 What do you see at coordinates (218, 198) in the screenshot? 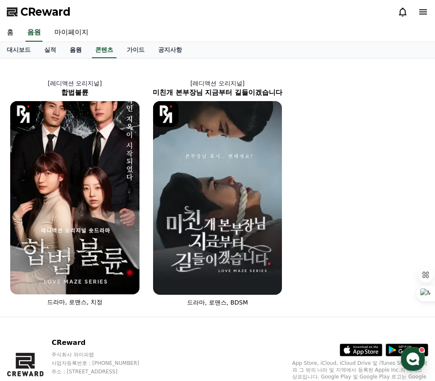
I see `img: 미친개 본부장님 지금부터 길들이겠습니다` at bounding box center [218, 198].